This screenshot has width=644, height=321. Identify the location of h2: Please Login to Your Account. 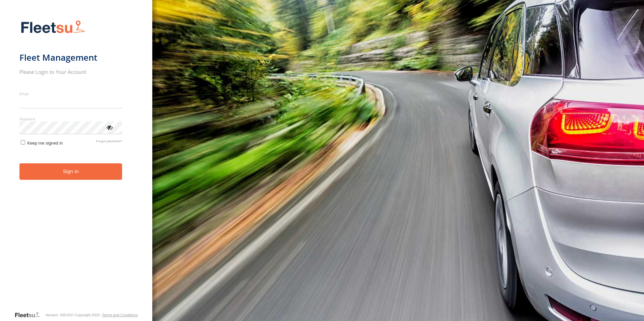
(71, 72).